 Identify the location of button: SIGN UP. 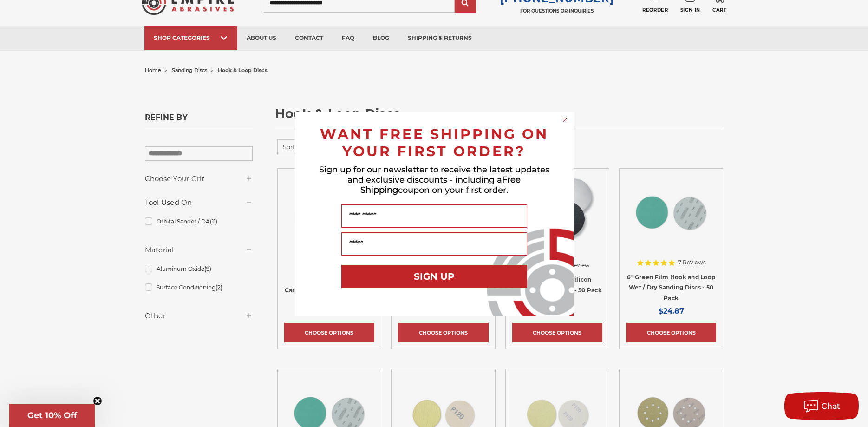
(434, 277).